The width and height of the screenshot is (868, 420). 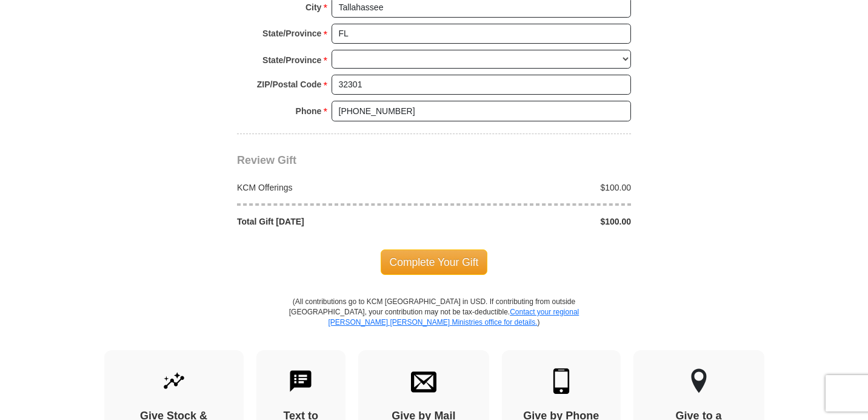 What do you see at coordinates (267, 160) in the screenshot?
I see `span: Review Gift` at bounding box center [267, 160].